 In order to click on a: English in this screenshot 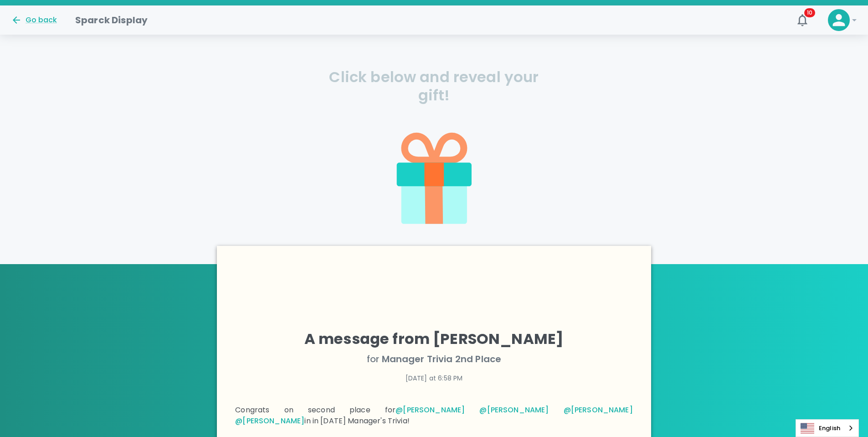, I will do `click(828, 428)`.